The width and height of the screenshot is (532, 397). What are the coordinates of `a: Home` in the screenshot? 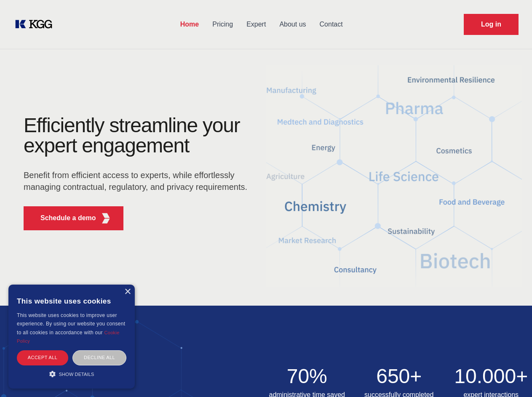 It's located at (190, 25).